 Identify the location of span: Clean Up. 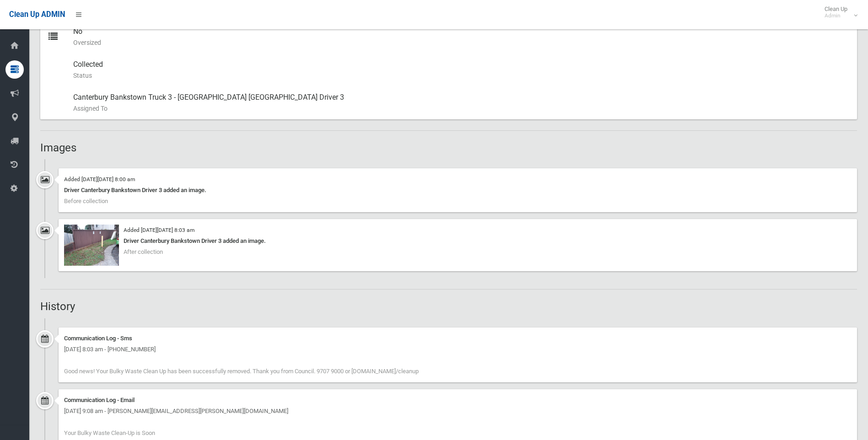
(838, 13).